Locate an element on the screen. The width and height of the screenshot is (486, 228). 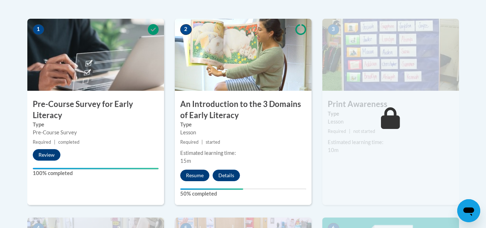
span: 10m is located at coordinates (333, 150).